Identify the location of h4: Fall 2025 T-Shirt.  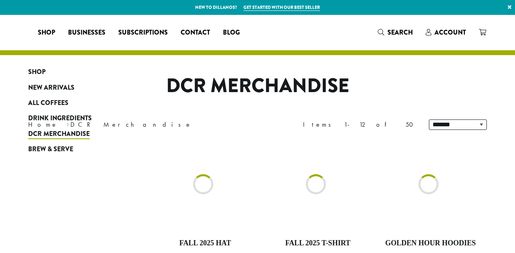
(318, 243).